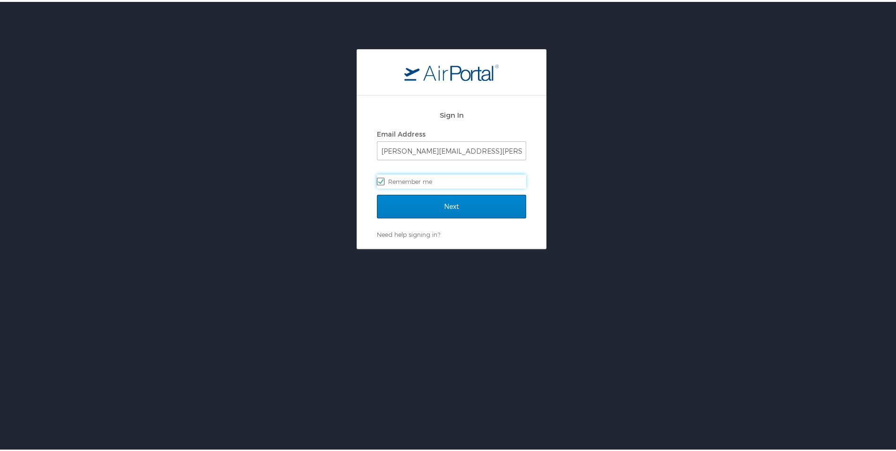 Image resolution: width=896 pixels, height=451 pixels. What do you see at coordinates (452, 180) in the screenshot?
I see `label: Remember me` at bounding box center [452, 180].